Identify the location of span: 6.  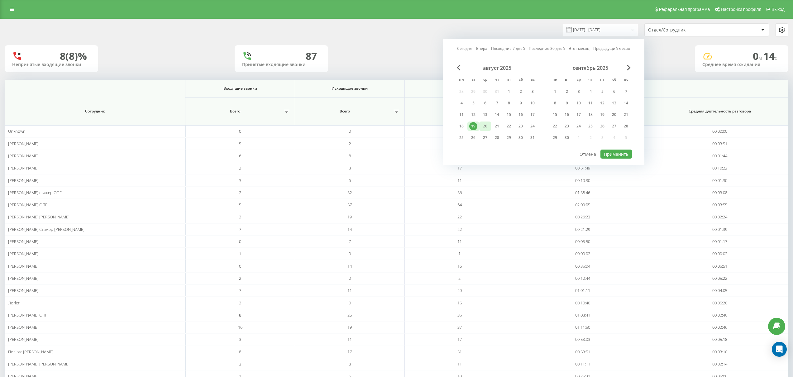
(240, 156).